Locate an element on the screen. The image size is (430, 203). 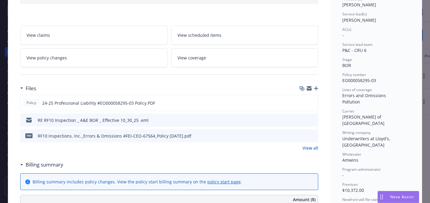
span: AC(s) is located at coordinates (347, 29).